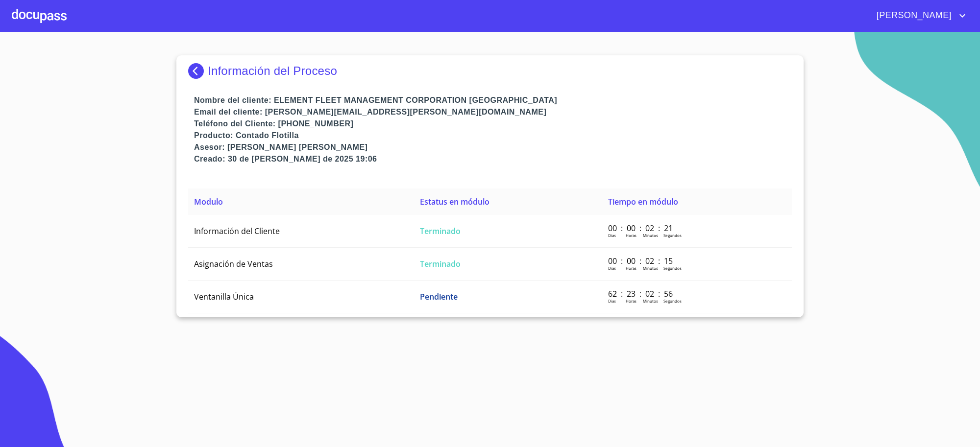 This screenshot has width=980, height=447. I want to click on img: Docupass spot blue, so click(198, 71).